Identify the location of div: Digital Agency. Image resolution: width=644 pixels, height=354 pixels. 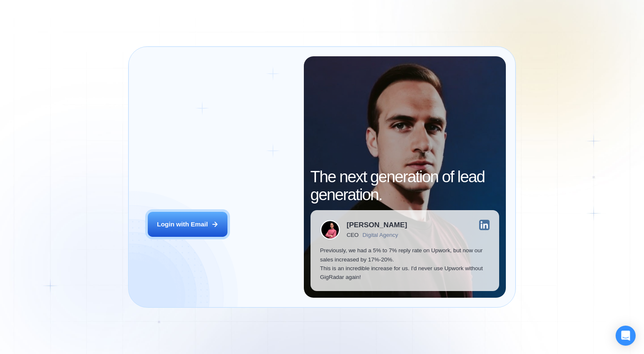
(380, 235).